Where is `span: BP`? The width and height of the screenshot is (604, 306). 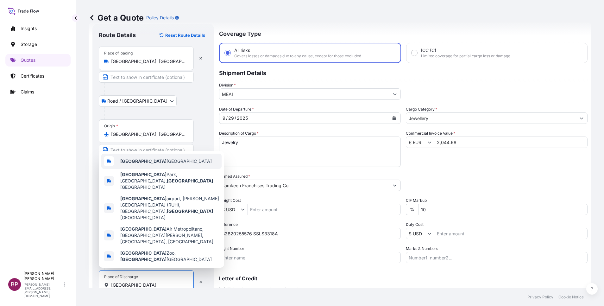 span: BP is located at coordinates (15, 284).